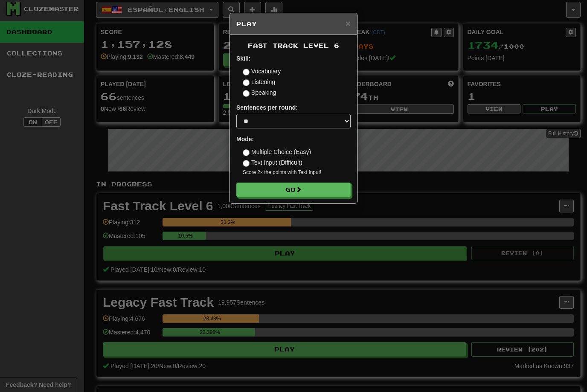 The width and height of the screenshot is (587, 392). Describe the element at coordinates (267, 107) in the screenshot. I see `label: Sentences per round:` at that location.